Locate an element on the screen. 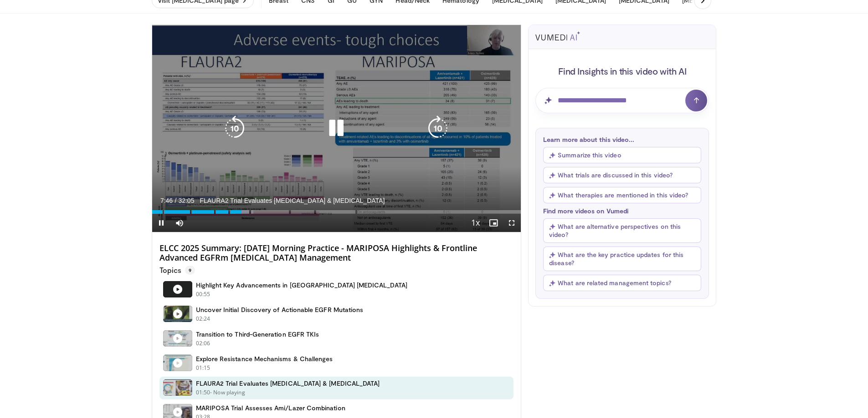  p: 00:55 is located at coordinates (203, 295).